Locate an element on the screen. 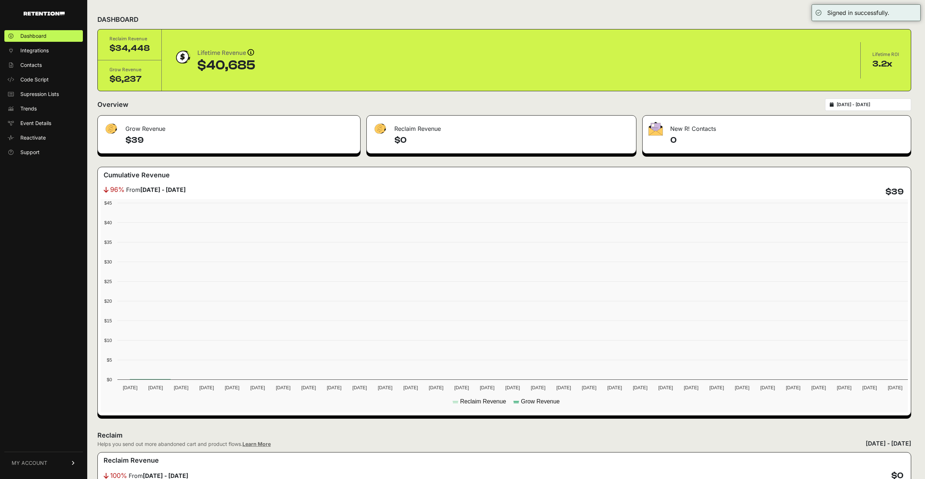 The height and width of the screenshot is (479, 925). h4: 0 is located at coordinates (788, 140).